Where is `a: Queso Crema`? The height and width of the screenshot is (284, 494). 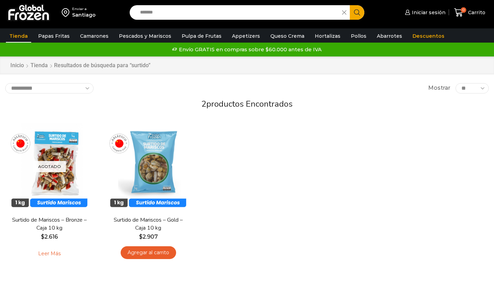
a: Queso Crema is located at coordinates (288, 36).